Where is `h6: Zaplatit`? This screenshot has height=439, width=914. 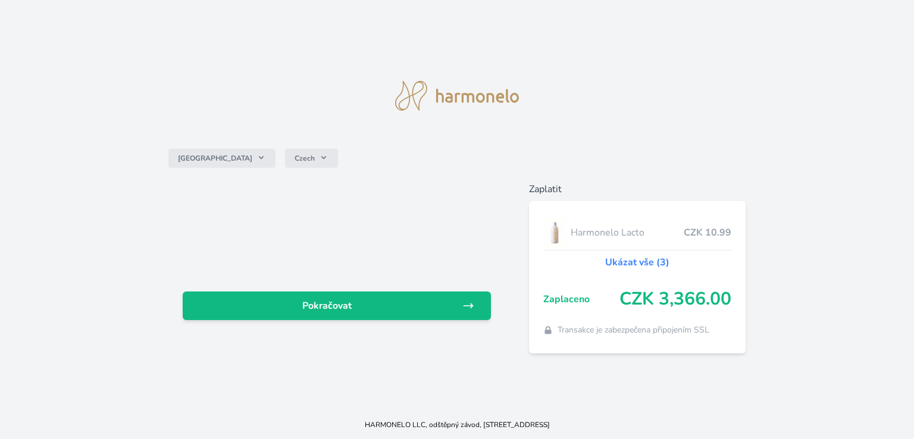
h6: Zaplatit is located at coordinates (637, 189).